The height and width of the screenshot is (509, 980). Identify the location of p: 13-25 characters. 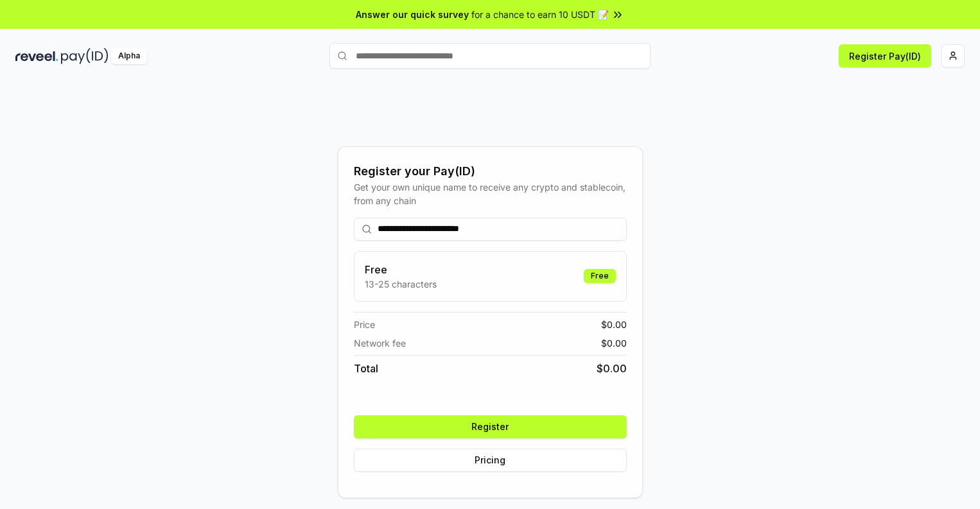
(400, 283).